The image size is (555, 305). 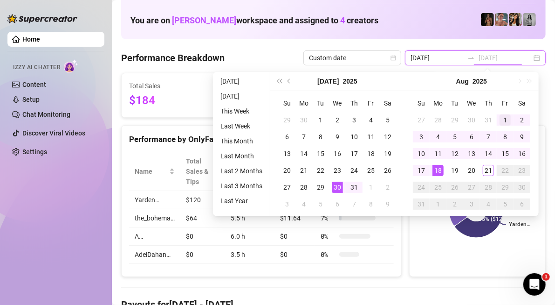 I want to click on td: 2025-07-21, so click(x=304, y=170).